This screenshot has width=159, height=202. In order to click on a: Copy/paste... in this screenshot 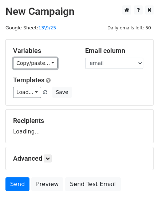, I will do `click(35, 63)`.